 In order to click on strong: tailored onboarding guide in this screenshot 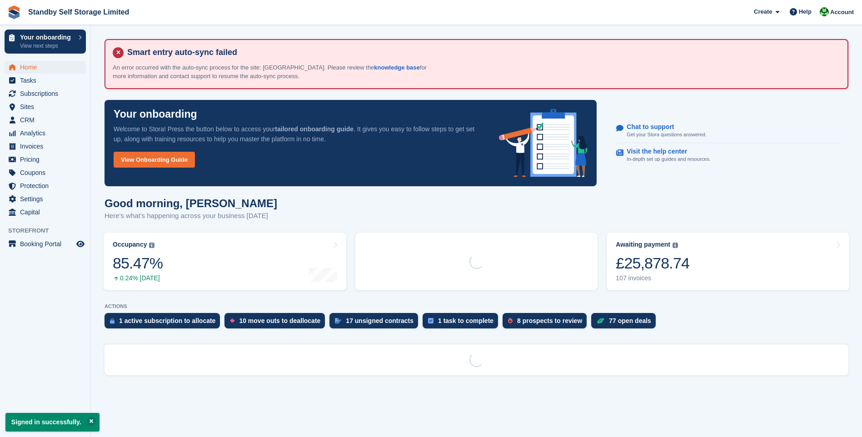, I will do `click(314, 129)`.